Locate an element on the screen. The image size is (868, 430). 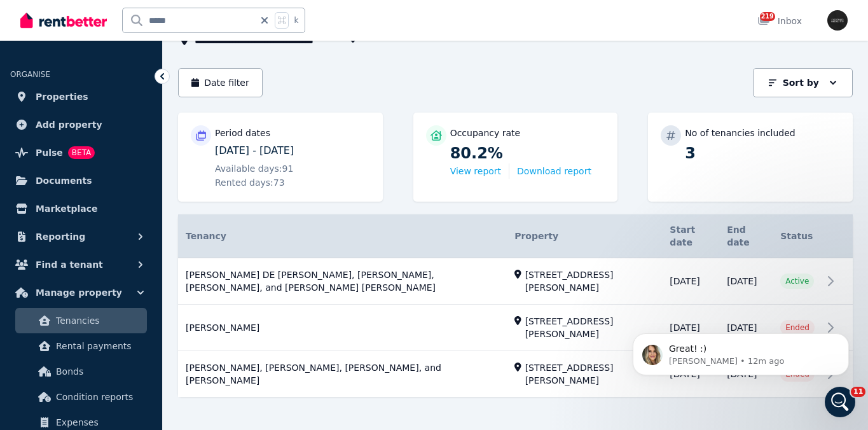
span: Available days: 91 is located at coordinates (254, 168).